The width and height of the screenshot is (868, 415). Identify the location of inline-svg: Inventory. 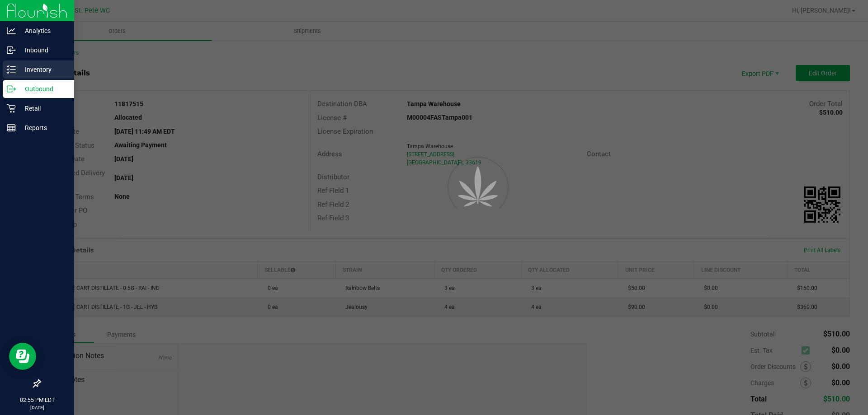
(11, 70).